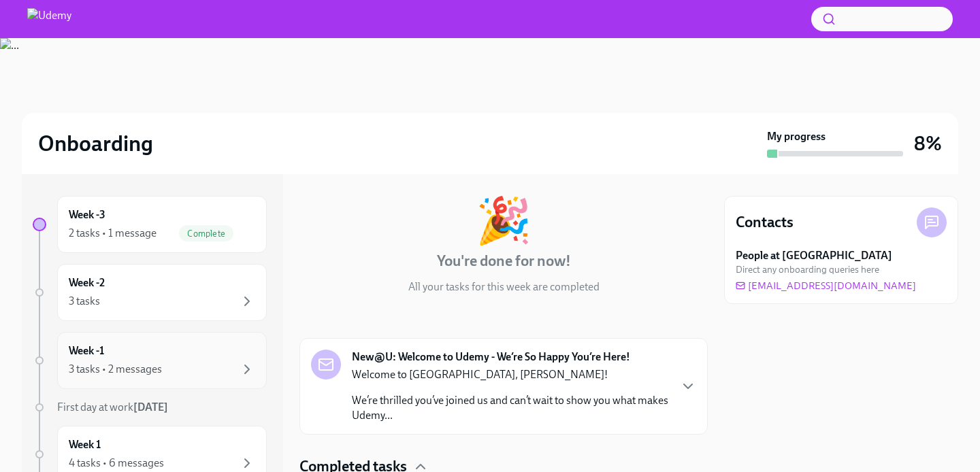 This screenshot has height=472, width=980. I want to click on div: 3 tasks • 2 messages, so click(115, 369).